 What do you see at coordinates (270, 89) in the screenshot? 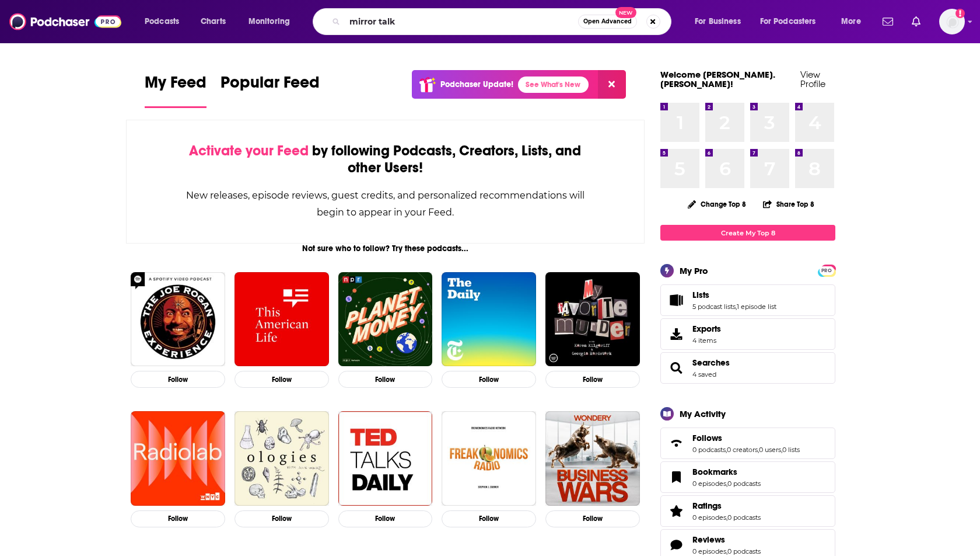
I see `a: Popular Feed` at bounding box center [270, 89].